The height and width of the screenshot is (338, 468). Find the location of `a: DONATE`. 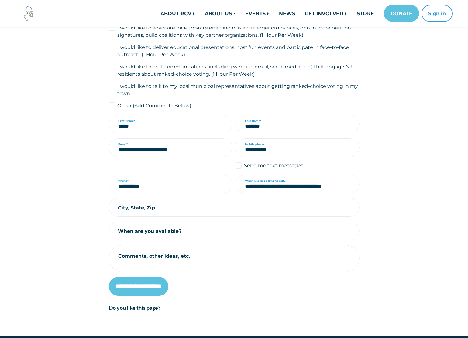

a: DONATE is located at coordinates (401, 13).